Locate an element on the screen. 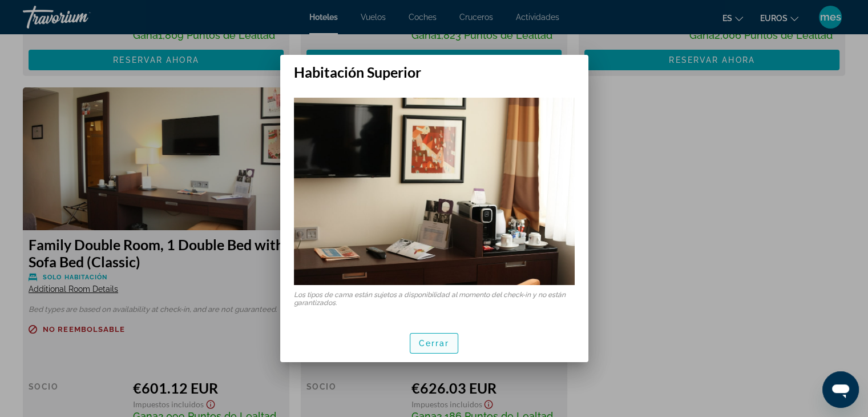  img: 297163d5-2379-4cff-9bdb-e09f44574c55.jpeg is located at coordinates (434, 191).